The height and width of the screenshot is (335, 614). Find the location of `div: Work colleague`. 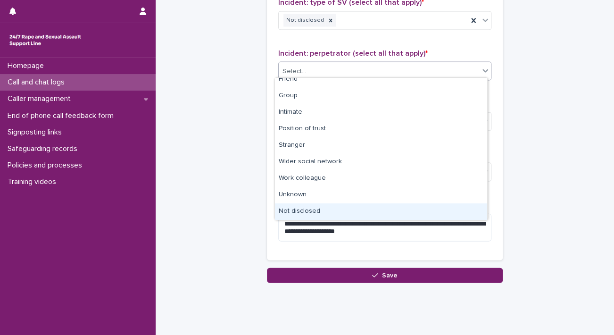

div: Work colleague is located at coordinates (381, 178).